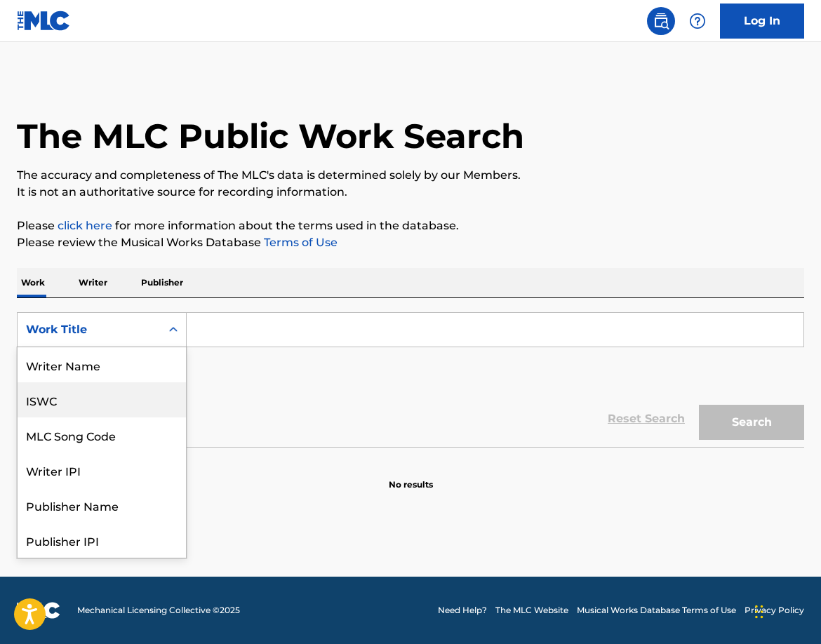 Image resolution: width=821 pixels, height=644 pixels. I want to click on h1: The MLC Public Work Search, so click(270, 137).